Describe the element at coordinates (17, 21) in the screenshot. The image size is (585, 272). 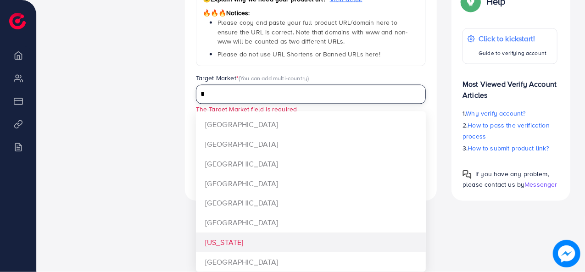
I see `img: logo` at that location.